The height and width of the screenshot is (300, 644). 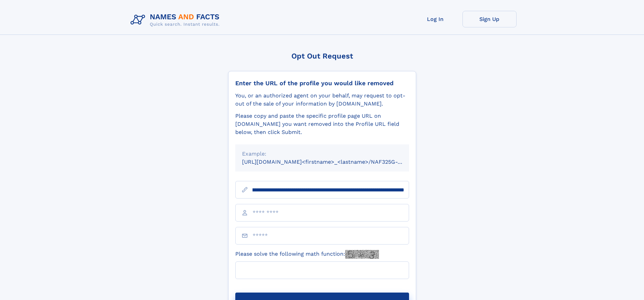 I want to click on a: Log In, so click(x=435, y=19).